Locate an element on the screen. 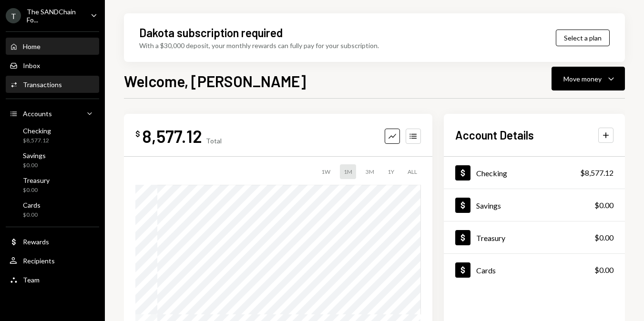  button: Move money is located at coordinates (588, 79).